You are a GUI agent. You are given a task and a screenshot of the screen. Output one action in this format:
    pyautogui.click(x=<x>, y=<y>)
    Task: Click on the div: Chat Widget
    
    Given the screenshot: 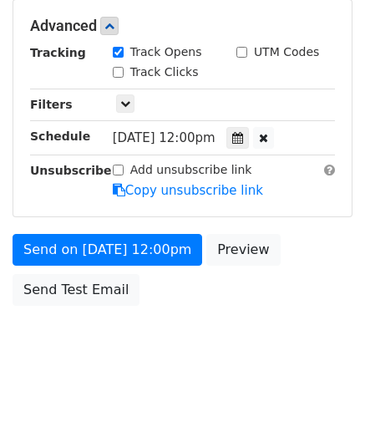 What is the action you would take?
    pyautogui.click(x=323, y=402)
    